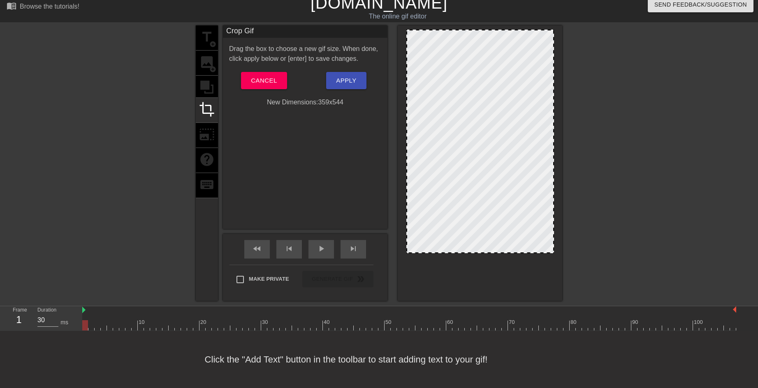 This screenshot has height=388, width=758. I want to click on div: Frame, so click(19, 318).